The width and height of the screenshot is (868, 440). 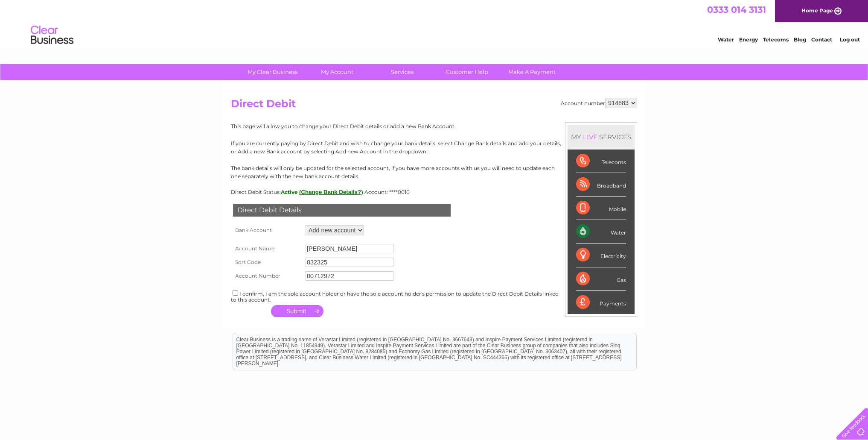 I want to click on div: Gas, so click(x=601, y=279).